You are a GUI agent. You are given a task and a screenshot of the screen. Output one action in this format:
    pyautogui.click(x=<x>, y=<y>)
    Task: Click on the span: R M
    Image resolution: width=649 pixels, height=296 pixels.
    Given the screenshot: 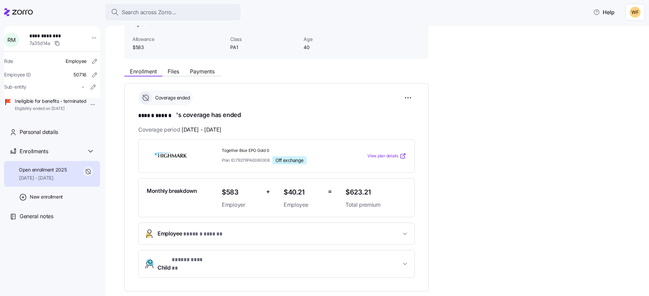 What is the action you would take?
    pyautogui.click(x=11, y=40)
    